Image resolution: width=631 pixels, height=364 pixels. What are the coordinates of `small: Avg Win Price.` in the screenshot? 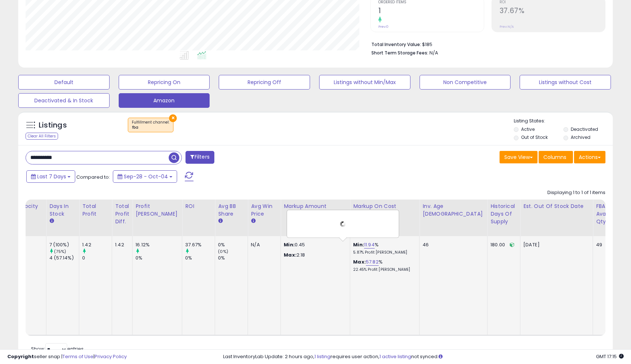 It's located at (253, 221).